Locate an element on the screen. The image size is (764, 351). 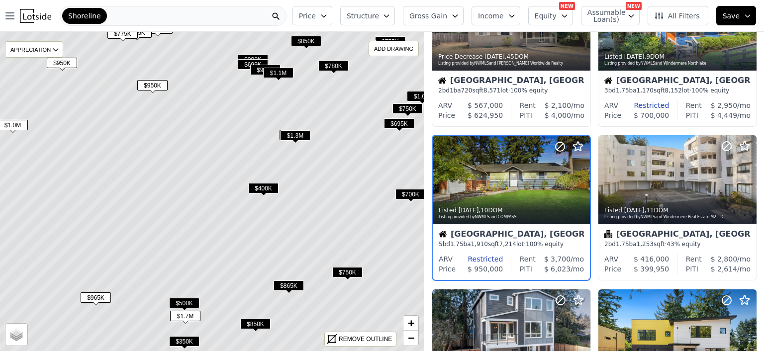
div: 2 bd 1.75 ba sqft · 43% equity is located at coordinates (678, 244).